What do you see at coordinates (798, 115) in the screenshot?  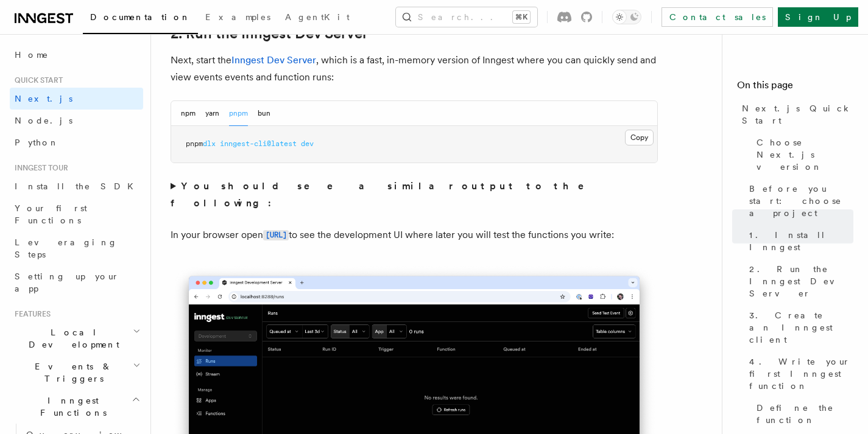 I see `span: Next.js Quick Start` at bounding box center [798, 115].